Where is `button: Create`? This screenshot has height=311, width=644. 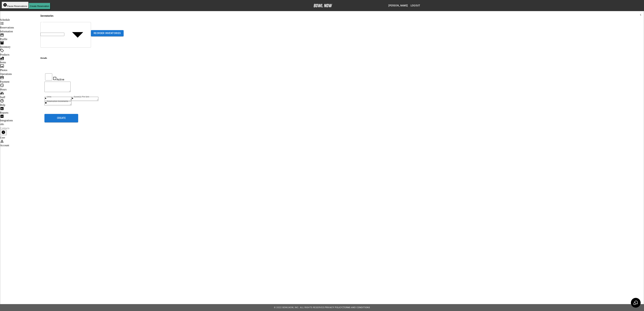
button: Create is located at coordinates (61, 118).